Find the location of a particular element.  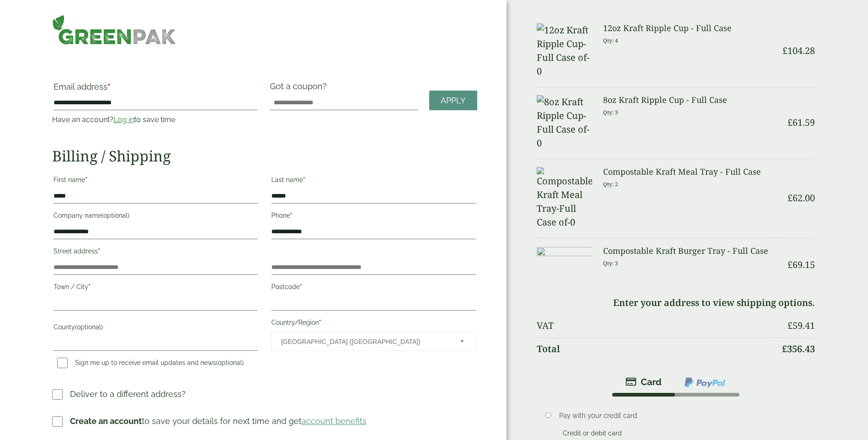

small: Qty: 2 is located at coordinates (610, 184).